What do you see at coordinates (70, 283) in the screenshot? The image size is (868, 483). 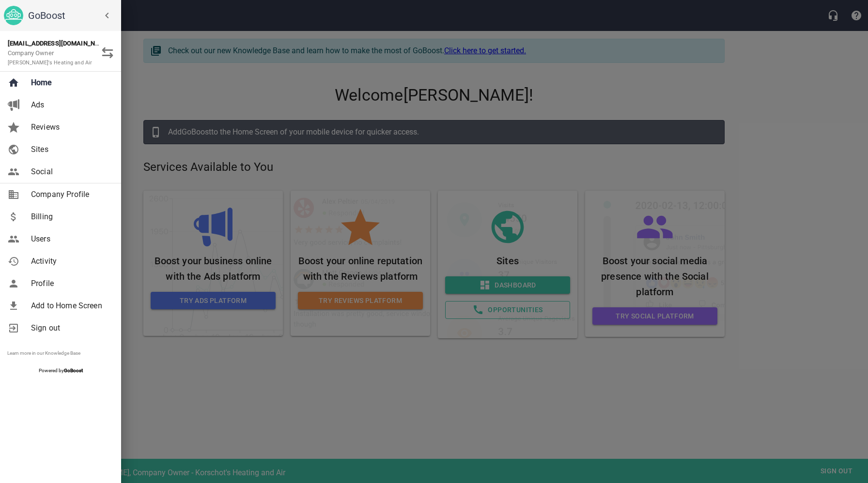 I see `span: Profile` at bounding box center [70, 283].